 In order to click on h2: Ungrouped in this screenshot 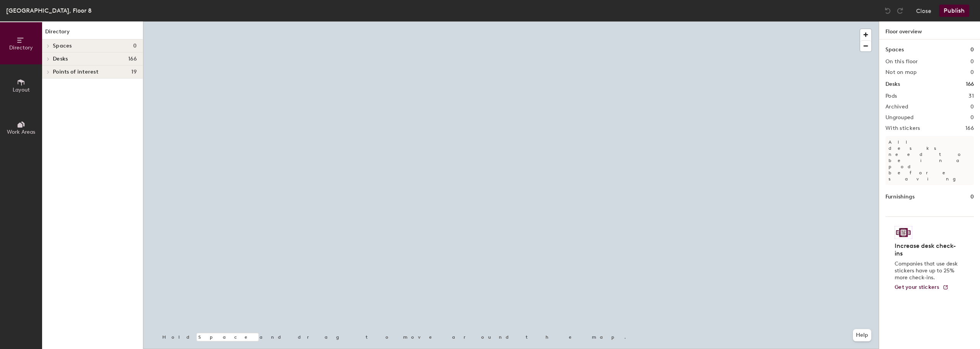, I will do `click(900, 117)`.